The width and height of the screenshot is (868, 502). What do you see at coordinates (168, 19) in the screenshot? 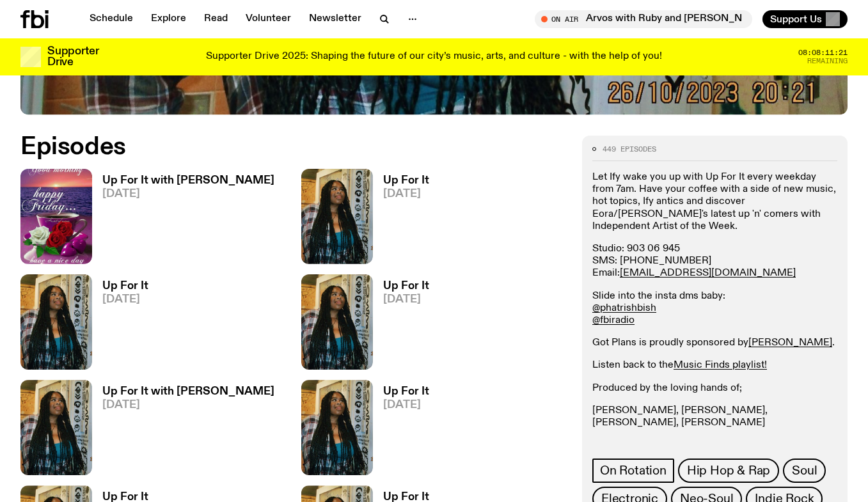
I see `a: Explore` at bounding box center [168, 19].